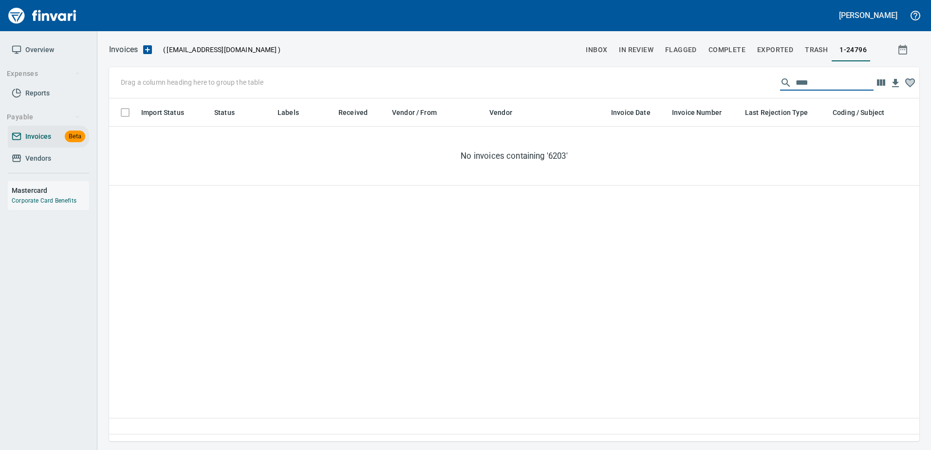  What do you see at coordinates (43, 117) in the screenshot?
I see `button: Payable` at bounding box center [43, 117].